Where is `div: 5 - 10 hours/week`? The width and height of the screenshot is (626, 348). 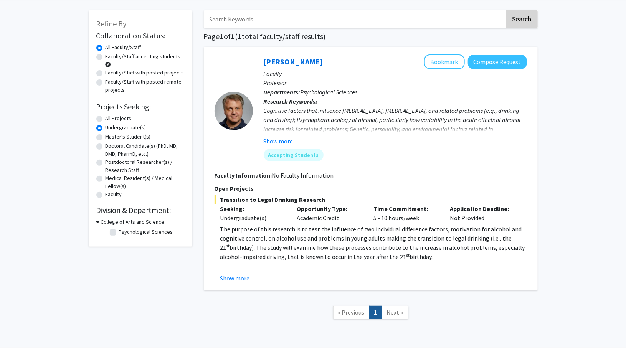 div: 5 - 10 hours/week is located at coordinates (406, 213).